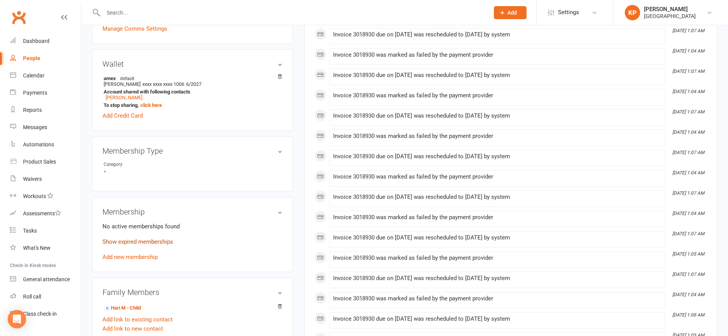 This screenshot has height=336, width=728. What do you see at coordinates (163, 84) in the screenshot?
I see `span: xxxx xxxx xxxx 1006` at bounding box center [163, 84].